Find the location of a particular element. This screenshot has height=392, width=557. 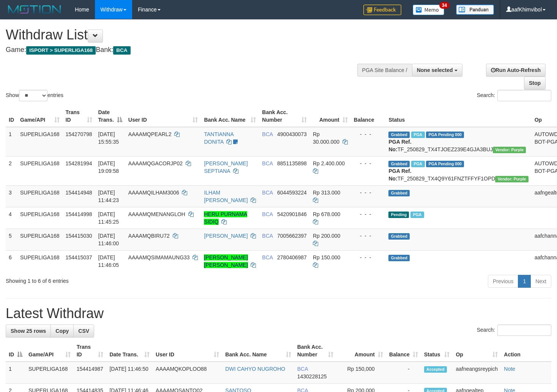

span: Copy 4900430073 to clipboard is located at coordinates (292, 134).